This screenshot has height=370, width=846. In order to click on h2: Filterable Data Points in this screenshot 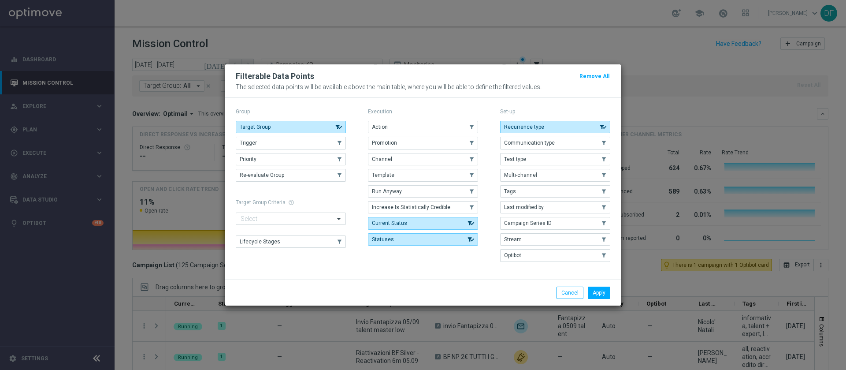, I will do `click(275, 76)`.